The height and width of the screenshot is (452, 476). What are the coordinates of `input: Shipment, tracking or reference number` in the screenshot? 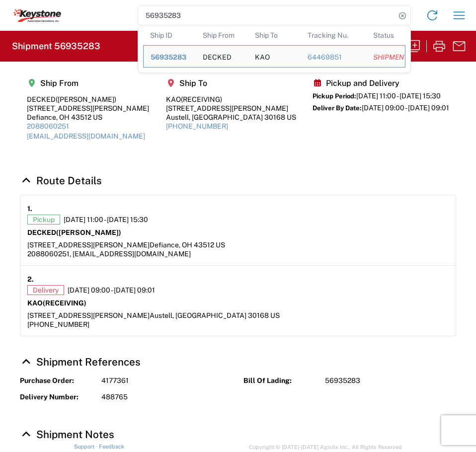 It's located at (267, 16).